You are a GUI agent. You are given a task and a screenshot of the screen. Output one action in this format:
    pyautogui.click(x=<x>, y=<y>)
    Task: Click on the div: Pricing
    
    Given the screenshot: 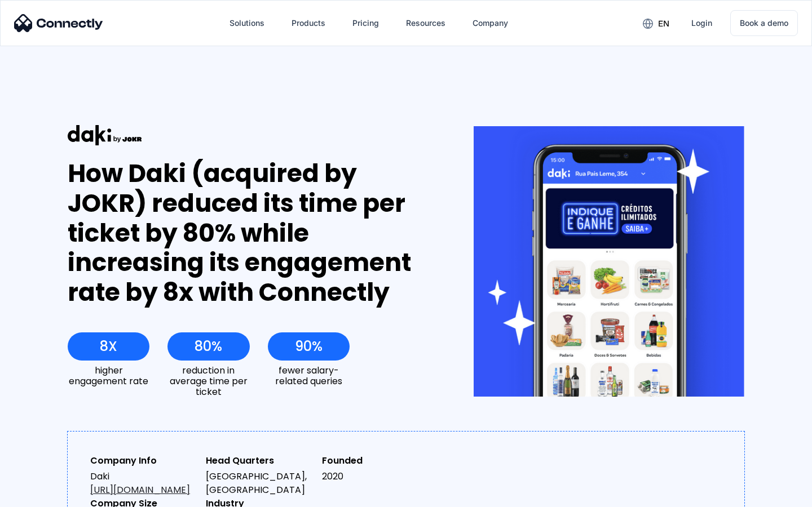 What is the action you would take?
    pyautogui.click(x=365, y=23)
    